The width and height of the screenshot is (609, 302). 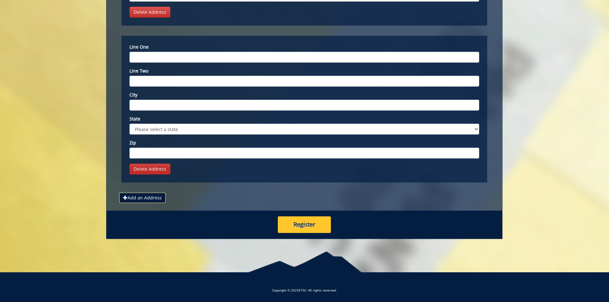 What do you see at coordinates (142, 198) in the screenshot?
I see `button: Add an Address` at bounding box center [142, 198].